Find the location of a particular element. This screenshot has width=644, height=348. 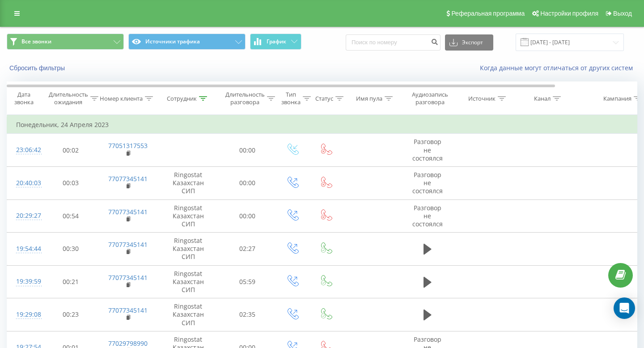

a: 77051317553 is located at coordinates (128, 145).